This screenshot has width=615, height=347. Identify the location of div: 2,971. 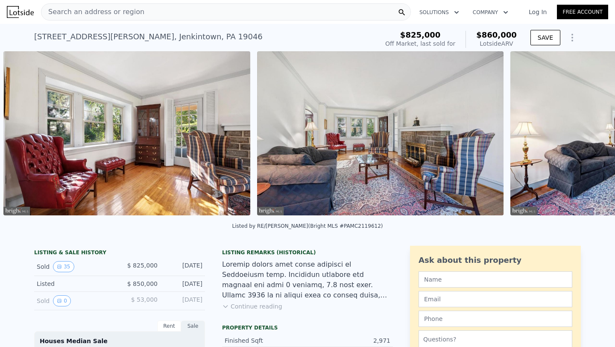
(349, 340).